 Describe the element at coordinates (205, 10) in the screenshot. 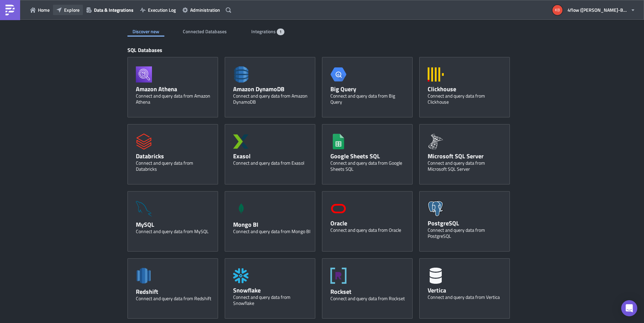

I see `span: Administration` at that location.